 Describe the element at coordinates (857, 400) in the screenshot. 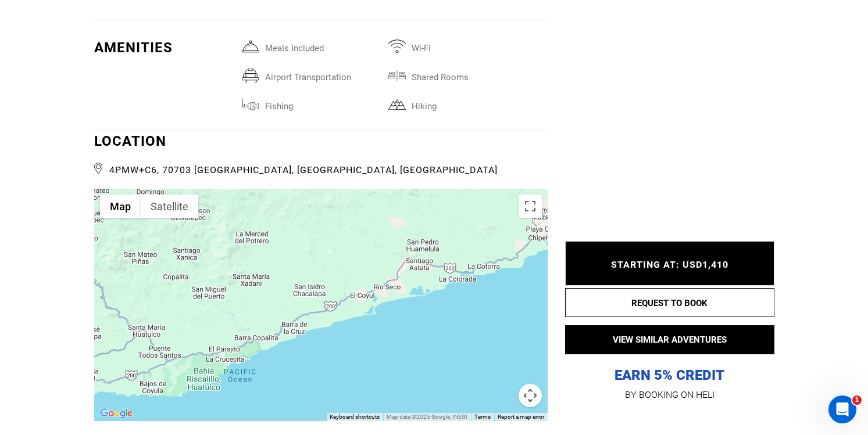

I see `span: 1` at that location.